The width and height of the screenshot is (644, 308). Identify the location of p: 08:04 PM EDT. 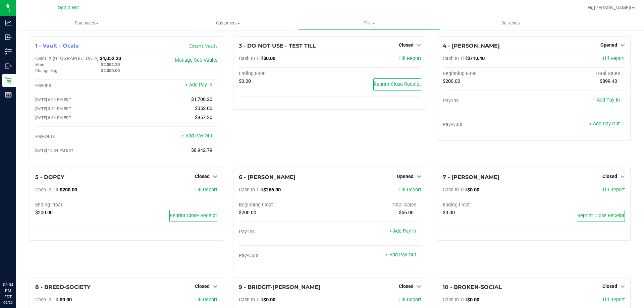
(8, 291).